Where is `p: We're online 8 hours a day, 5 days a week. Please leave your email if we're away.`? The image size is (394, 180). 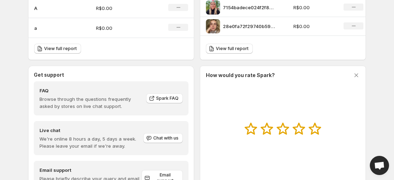
p: We're online 8 hours a day, 5 days a week. Please leave your email if we're away. is located at coordinates (91, 143).